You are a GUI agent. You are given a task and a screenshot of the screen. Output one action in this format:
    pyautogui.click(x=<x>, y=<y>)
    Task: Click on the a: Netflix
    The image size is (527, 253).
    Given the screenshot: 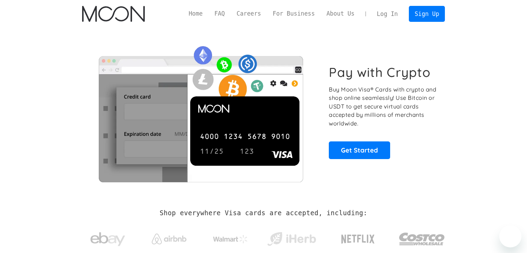 What is the action you would take?
    pyautogui.click(x=358, y=237)
    